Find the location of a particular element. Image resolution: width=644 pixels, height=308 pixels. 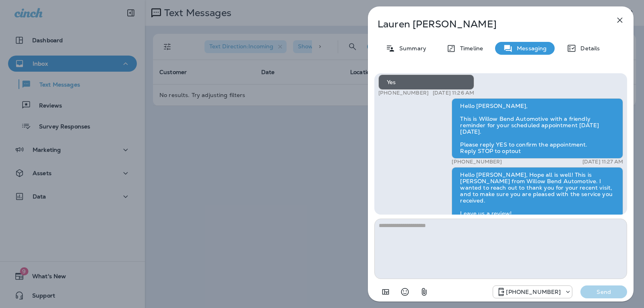

div: Yes is located at coordinates (426, 82).